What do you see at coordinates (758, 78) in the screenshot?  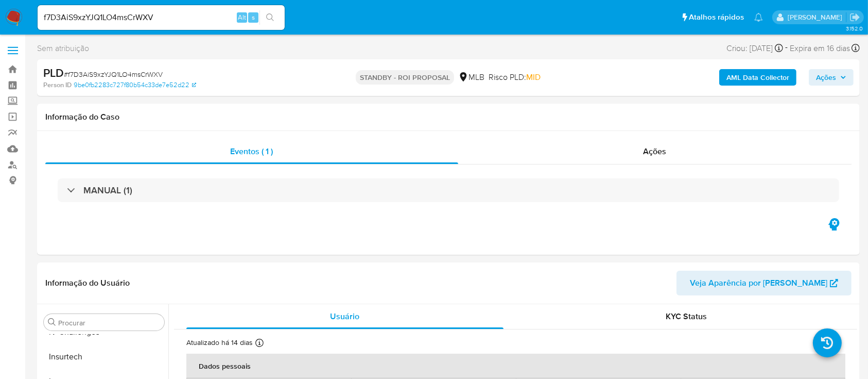 I see `b: AML Data Collector` at bounding box center [758, 78].